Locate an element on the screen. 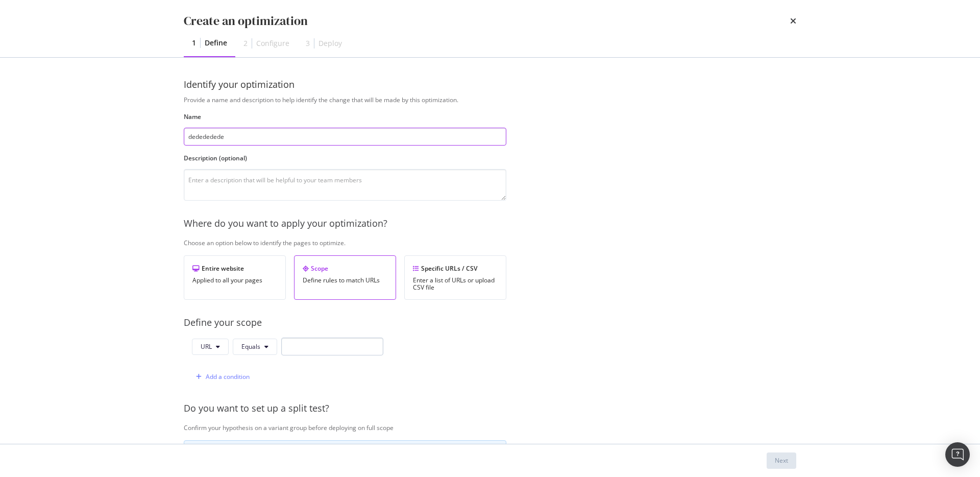 This screenshot has width=980, height=477. div: 1 is located at coordinates (194, 43).